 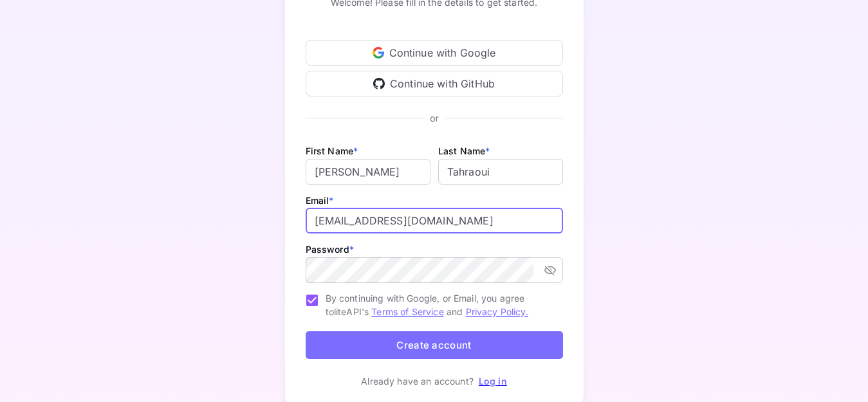 I want to click on a: Terms of Service, so click(x=408, y=311).